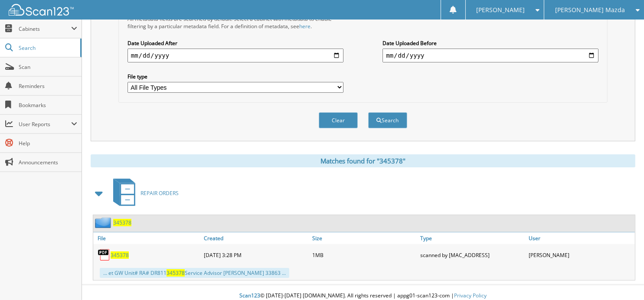 This screenshot has width=644, height=300. What do you see at coordinates (48, 67) in the screenshot?
I see `span: Scan` at bounding box center [48, 67].